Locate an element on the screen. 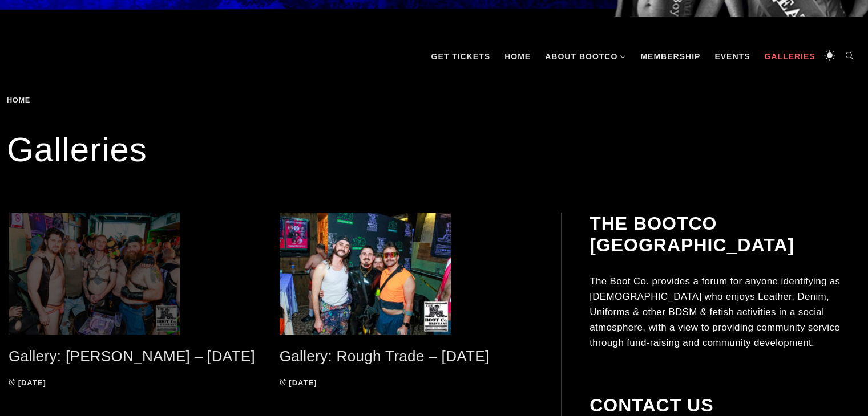 This screenshot has height=416, width=868. h2: Contact Us is located at coordinates (724, 405).